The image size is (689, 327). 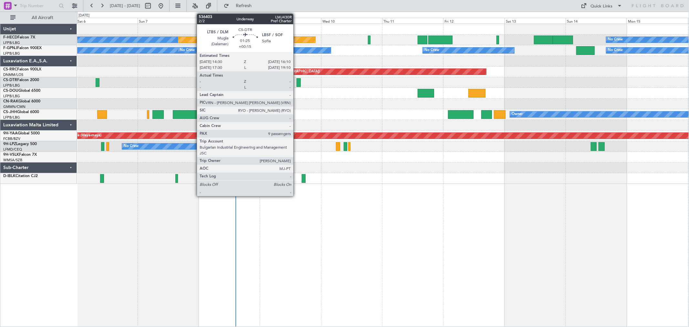 What do you see at coordinates (22, 48) in the screenshot?
I see `a: F-GPNJFalcon 900EX` at bounding box center [22, 48].